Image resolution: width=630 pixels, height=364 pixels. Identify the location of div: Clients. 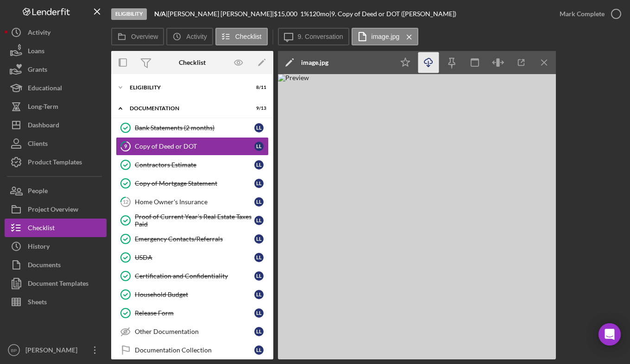
(37, 145).